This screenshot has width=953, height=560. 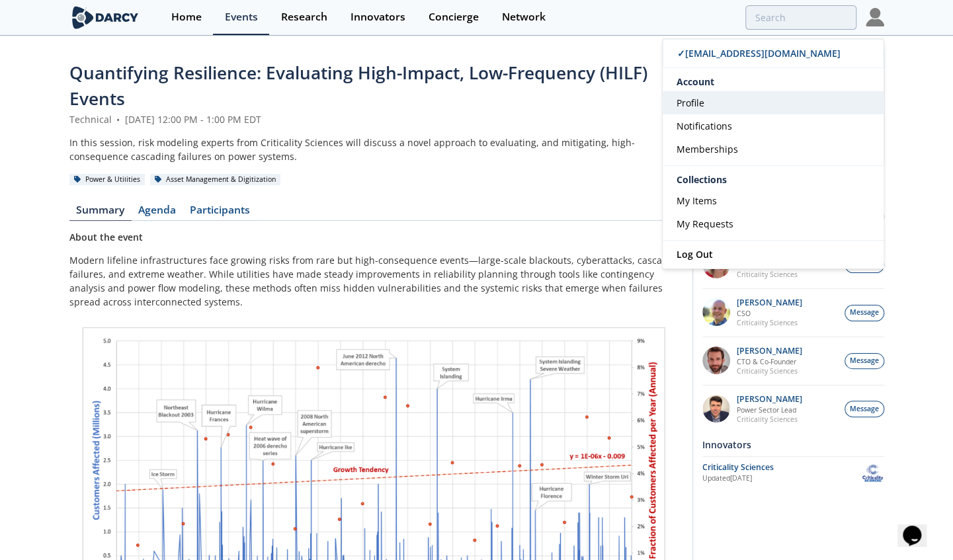 I want to click on div: Events, so click(x=241, y=17).